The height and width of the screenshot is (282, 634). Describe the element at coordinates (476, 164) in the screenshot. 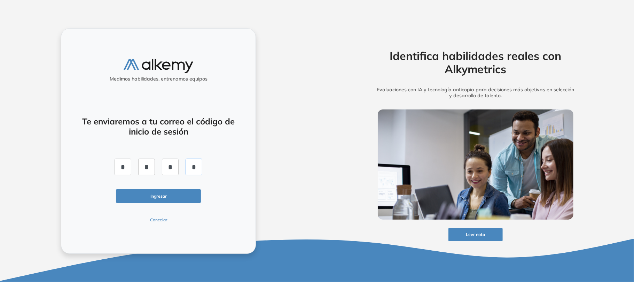

I see `img: img-more-info` at that location.